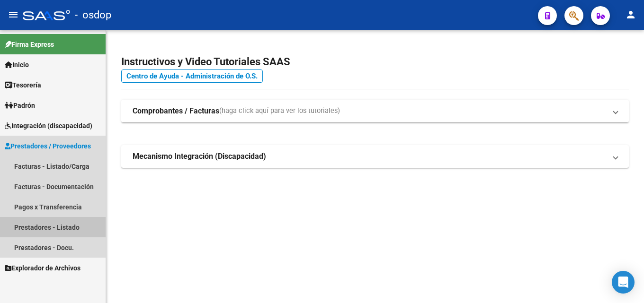  Describe the element at coordinates (176, 111) in the screenshot. I see `strong: Comprobantes / Facturas` at that location.